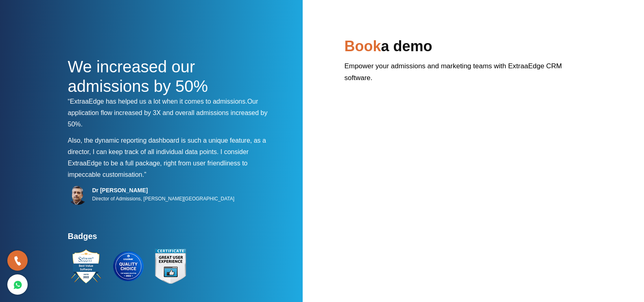 The width and height of the screenshot is (644, 302). I want to click on span: I consider ExtraaEdge to be a full package, right from user friendliness to impeccable customisat..., so click(158, 163).